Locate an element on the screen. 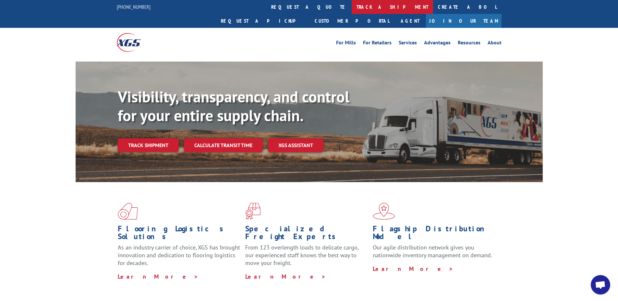 The image size is (618, 301). a: Open chat is located at coordinates (600, 285).